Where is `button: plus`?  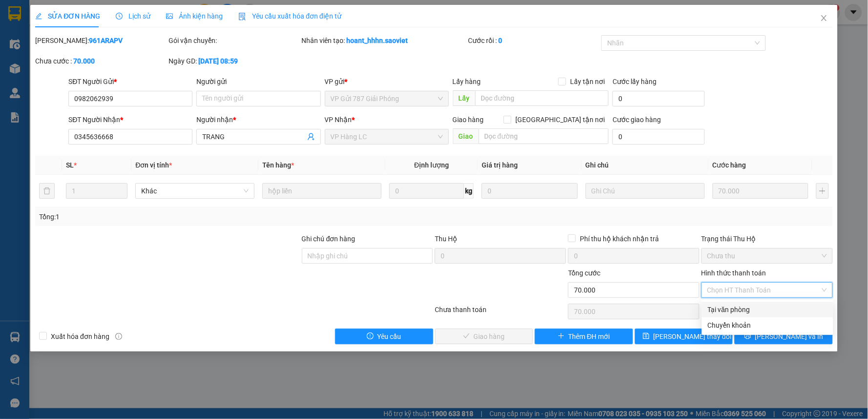 button: plus is located at coordinates (822, 191).